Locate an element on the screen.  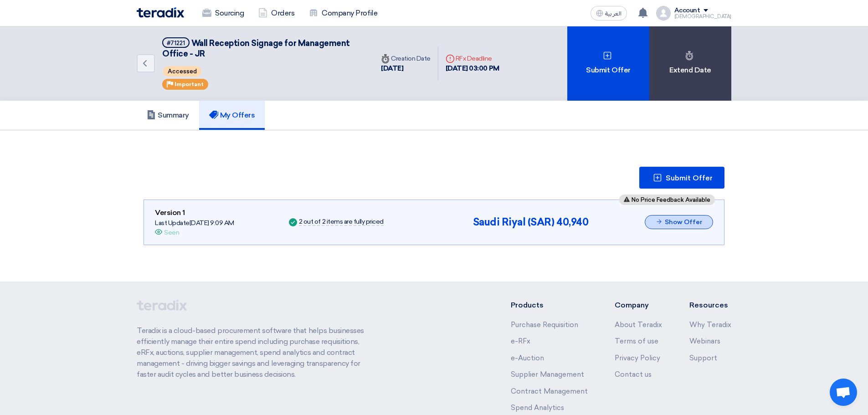
a: Terms of use is located at coordinates (637, 341).